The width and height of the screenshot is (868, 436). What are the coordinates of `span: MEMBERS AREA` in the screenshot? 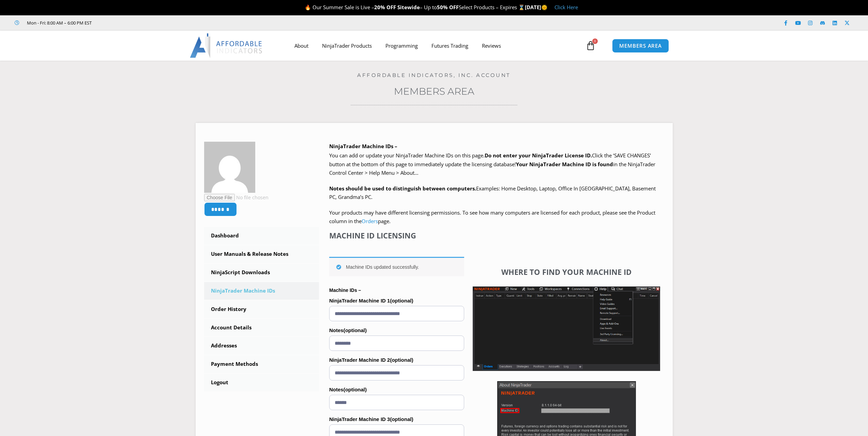 It's located at (640, 46).